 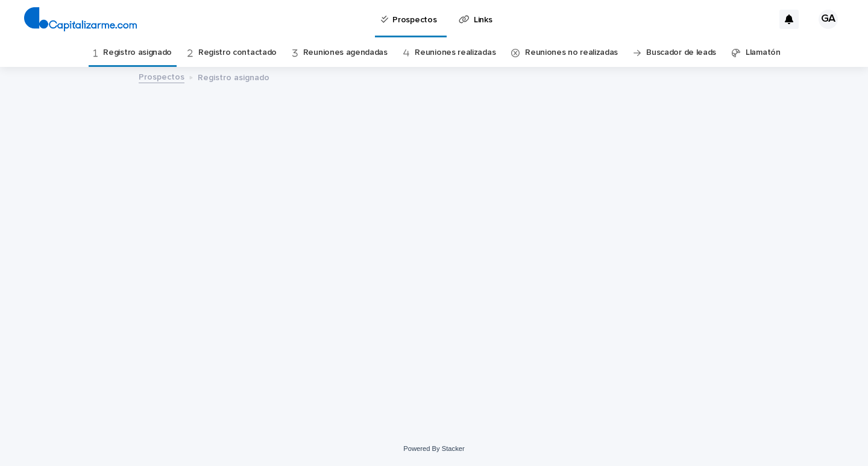 What do you see at coordinates (682, 52) in the screenshot?
I see `a: Buscador de leads` at bounding box center [682, 52].